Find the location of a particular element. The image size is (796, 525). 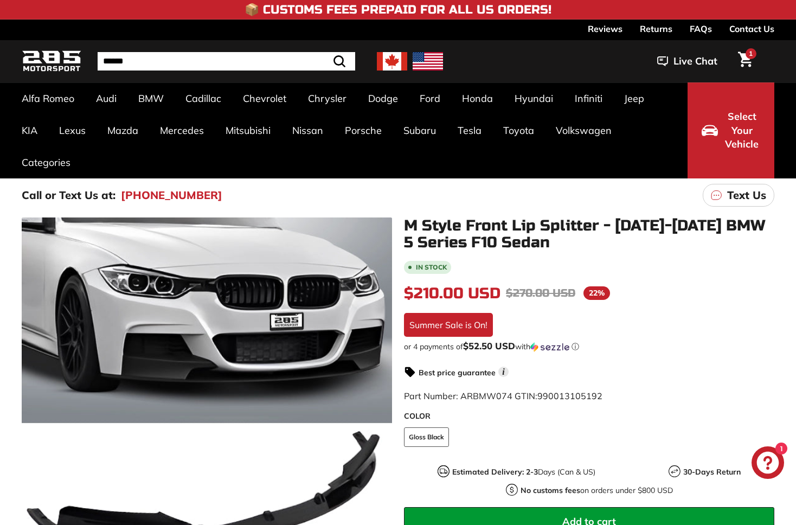

a: Mazda is located at coordinates (123, 130).